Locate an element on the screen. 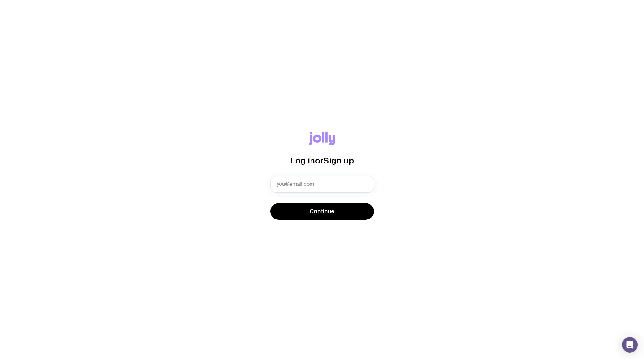 The image size is (644, 359). span: or is located at coordinates (319, 160).